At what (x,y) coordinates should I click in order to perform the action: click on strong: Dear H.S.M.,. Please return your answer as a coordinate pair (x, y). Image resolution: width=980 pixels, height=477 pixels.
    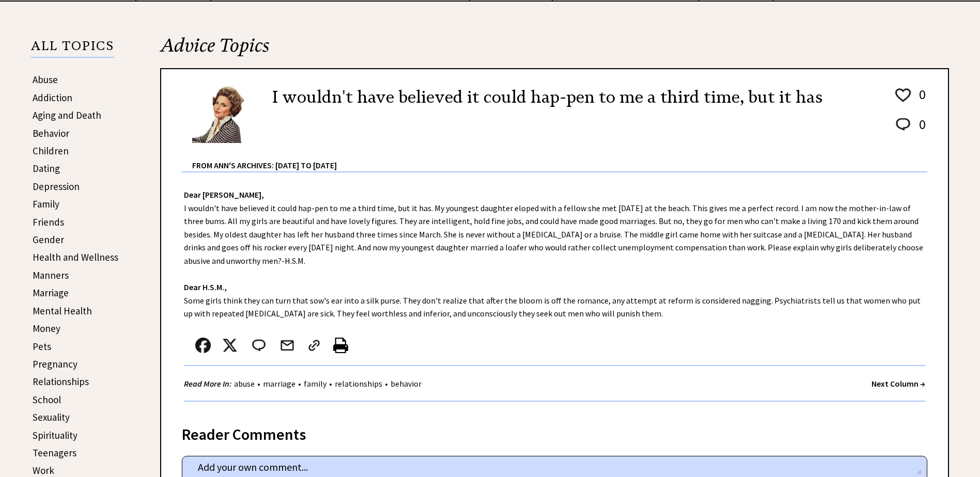
    Looking at the image, I should click on (205, 287).